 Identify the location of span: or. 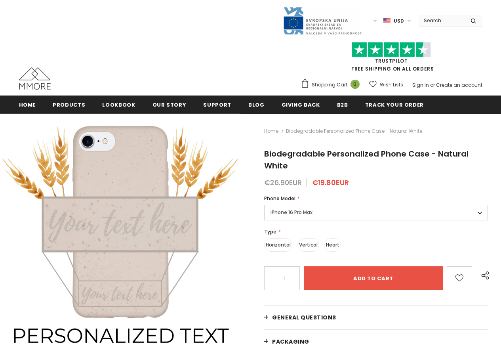
(432, 85).